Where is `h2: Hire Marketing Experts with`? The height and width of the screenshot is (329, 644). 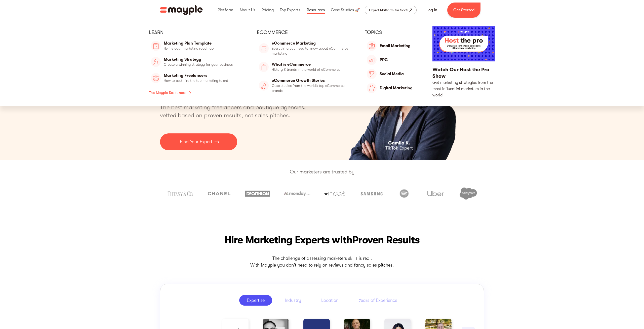
h2: Hire Marketing Experts with is located at coordinates (322, 240).